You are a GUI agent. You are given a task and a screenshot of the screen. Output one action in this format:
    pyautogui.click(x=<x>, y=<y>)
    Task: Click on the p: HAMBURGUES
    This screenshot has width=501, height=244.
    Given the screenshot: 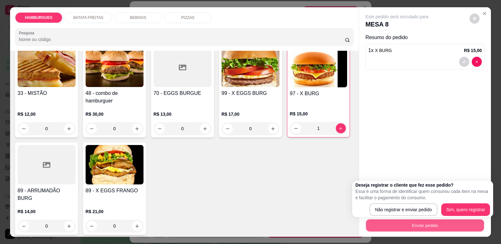 What is the action you would take?
    pyautogui.click(x=38, y=18)
    